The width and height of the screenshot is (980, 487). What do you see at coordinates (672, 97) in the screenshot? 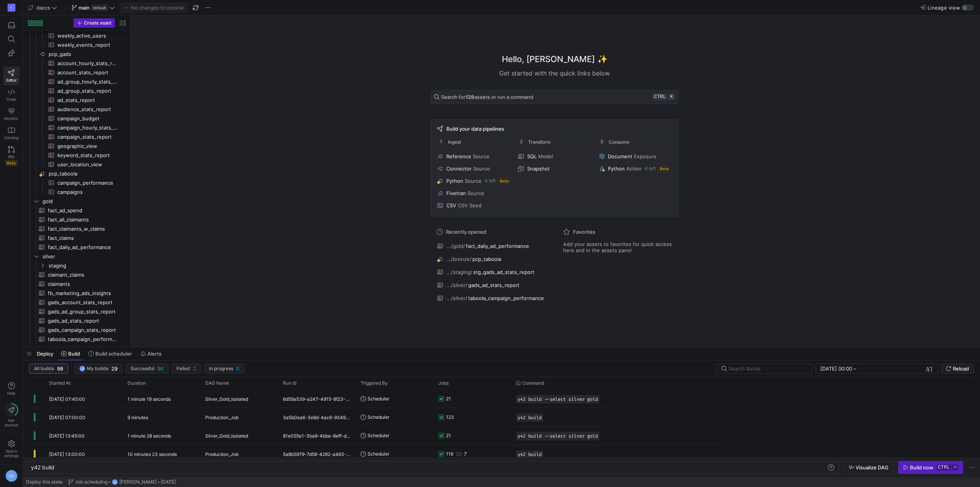
I see `kbd: k` at bounding box center [672, 97].